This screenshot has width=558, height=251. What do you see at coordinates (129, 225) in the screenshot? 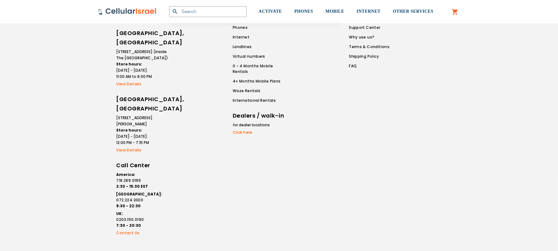
I see `strong: 7:30 - 20:30` at bounding box center [129, 225].